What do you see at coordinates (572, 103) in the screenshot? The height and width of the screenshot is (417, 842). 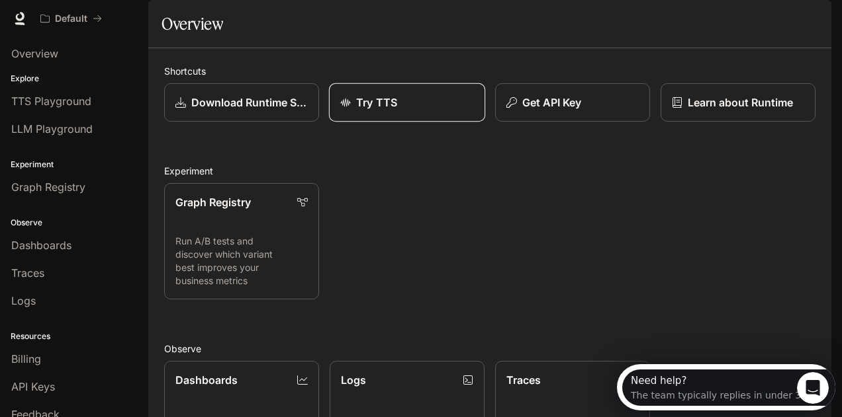 I see `button: Get API Key` at bounding box center [572, 103].